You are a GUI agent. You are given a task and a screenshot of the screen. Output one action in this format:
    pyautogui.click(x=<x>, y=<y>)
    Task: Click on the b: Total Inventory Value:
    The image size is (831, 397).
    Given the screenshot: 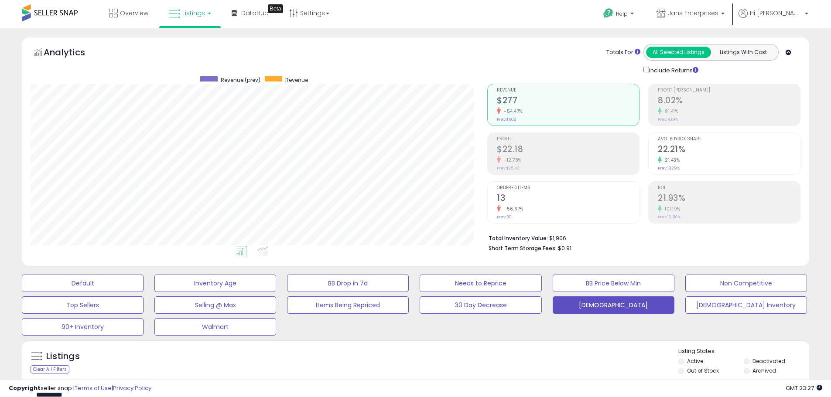 What is the action you would take?
    pyautogui.click(x=518, y=238)
    